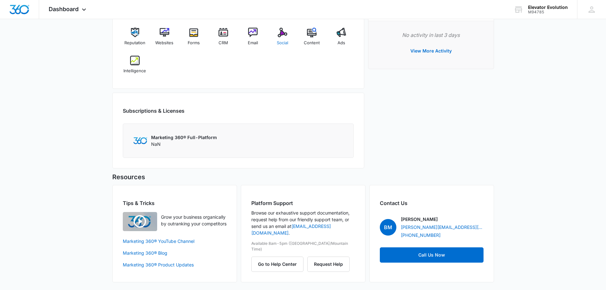 The height and width of the screenshot is (290, 606). What do you see at coordinates (431, 51) in the screenshot?
I see `button: View More Activity` at bounding box center [431, 51].